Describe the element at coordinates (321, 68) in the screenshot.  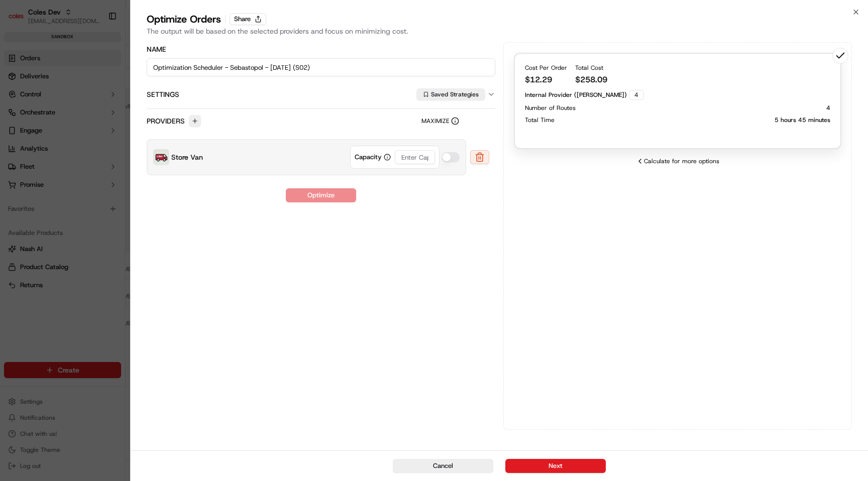
I see `input: Label (optional)` at that location.